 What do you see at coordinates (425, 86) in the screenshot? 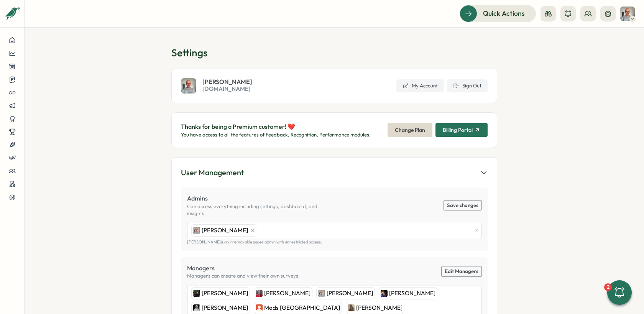
I see `span: My Account` at bounding box center [425, 86].